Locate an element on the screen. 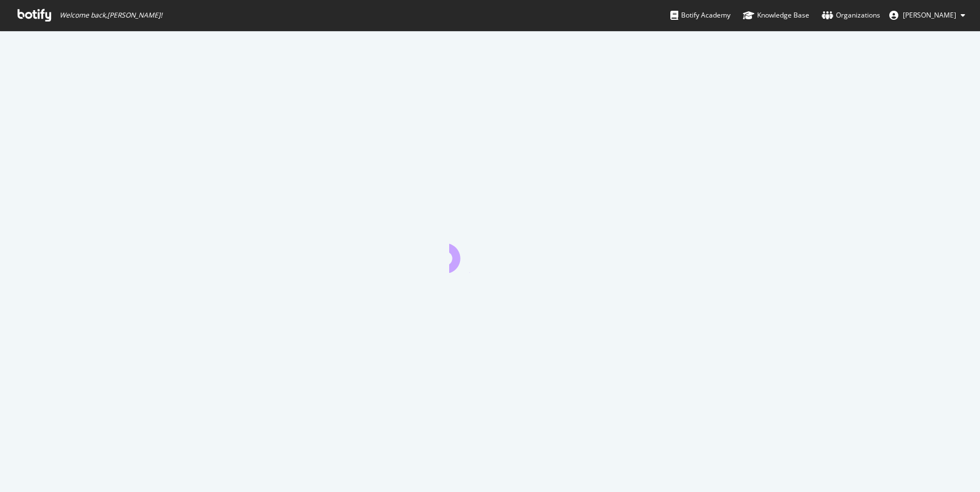 This screenshot has width=980, height=492. div: Organizations is located at coordinates (851, 16).